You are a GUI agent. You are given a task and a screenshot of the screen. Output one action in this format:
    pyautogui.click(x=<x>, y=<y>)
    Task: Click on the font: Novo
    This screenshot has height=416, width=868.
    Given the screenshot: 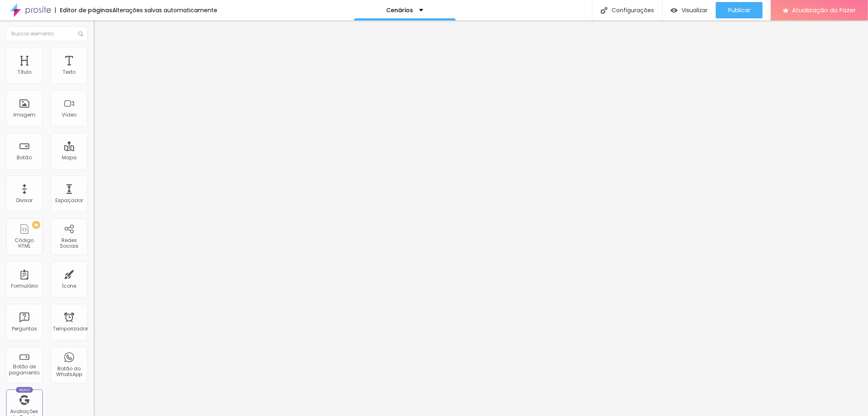 What is the action you would take?
    pyautogui.click(x=25, y=390)
    